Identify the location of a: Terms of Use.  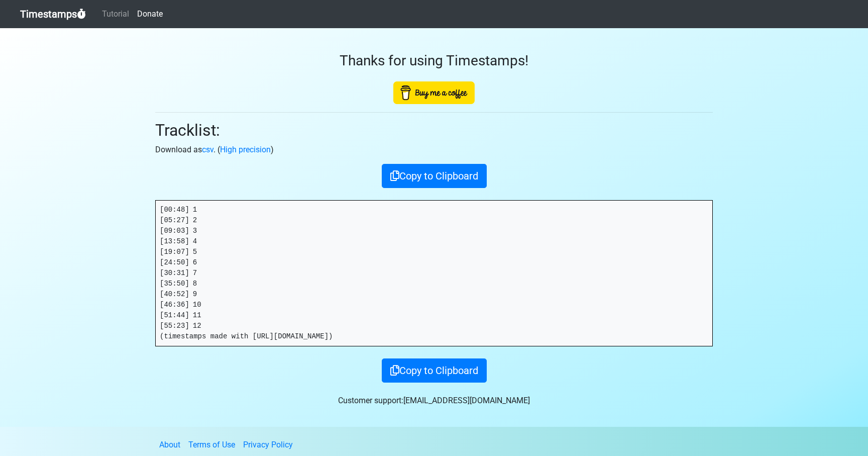
(211, 445).